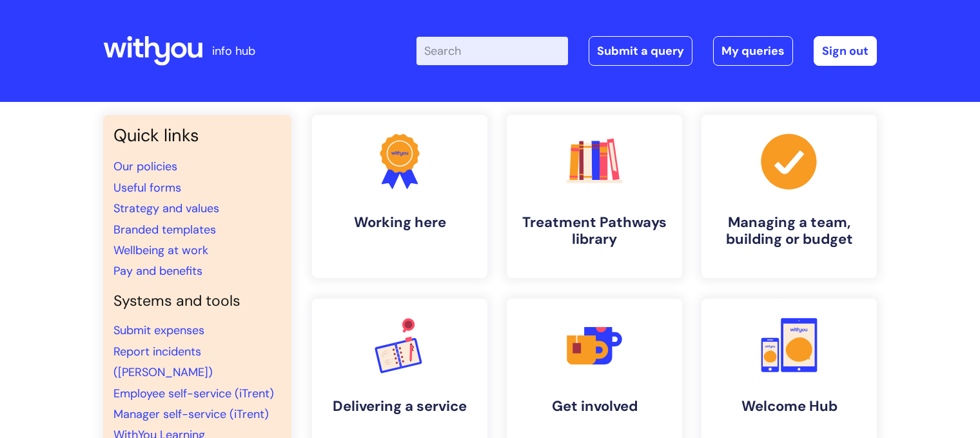  I want to click on a: Employee self-service (iTrent), so click(193, 393).